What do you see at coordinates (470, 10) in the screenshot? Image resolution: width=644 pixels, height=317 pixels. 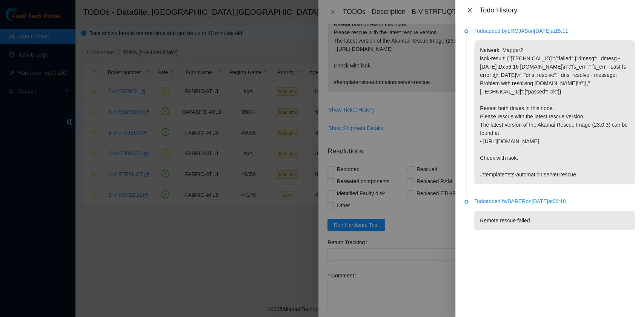 I see `button: Close` at bounding box center [470, 10].